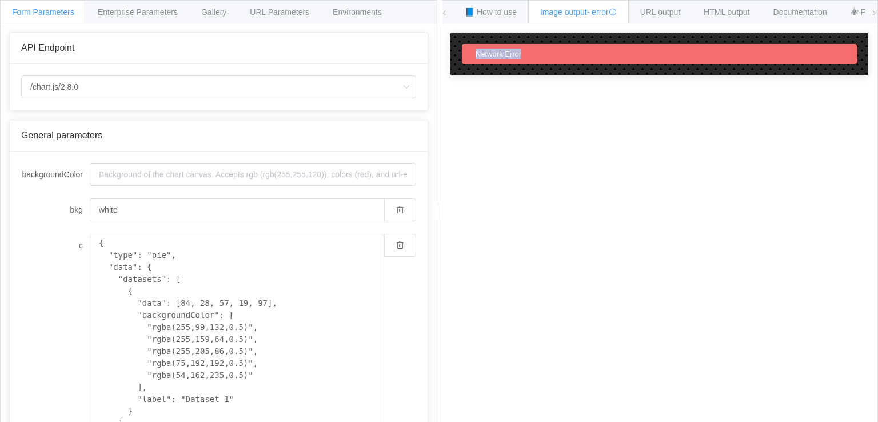 This screenshot has width=878, height=422. I want to click on span: Documentation, so click(800, 12).